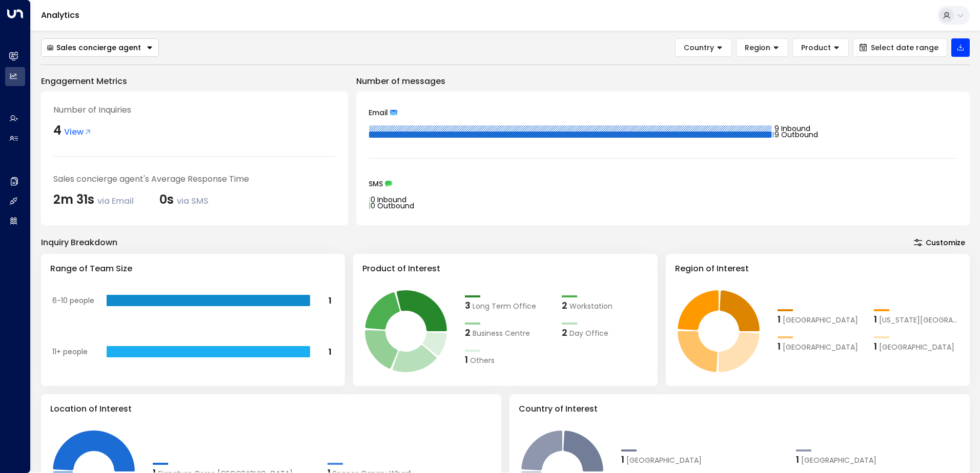  I want to click on button: Select date range, so click(900, 47).